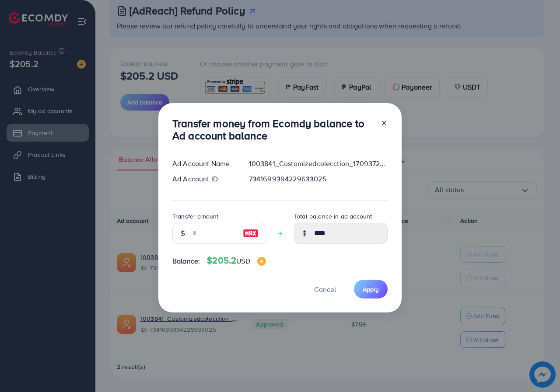 This screenshot has height=392, width=560. Describe the element at coordinates (195, 216) in the screenshot. I see `label: Transfer amount` at that location.